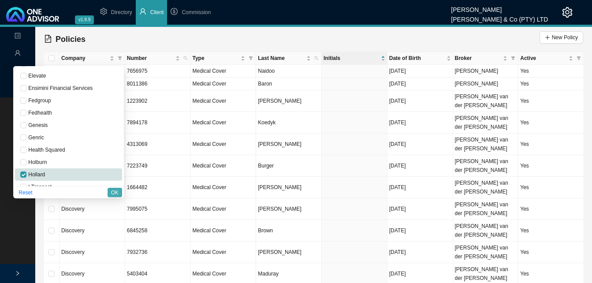 Image resolution: width=592 pixels, height=283 pixels. What do you see at coordinates (289, 230) in the screenshot?
I see `td: Brown` at bounding box center [289, 230].